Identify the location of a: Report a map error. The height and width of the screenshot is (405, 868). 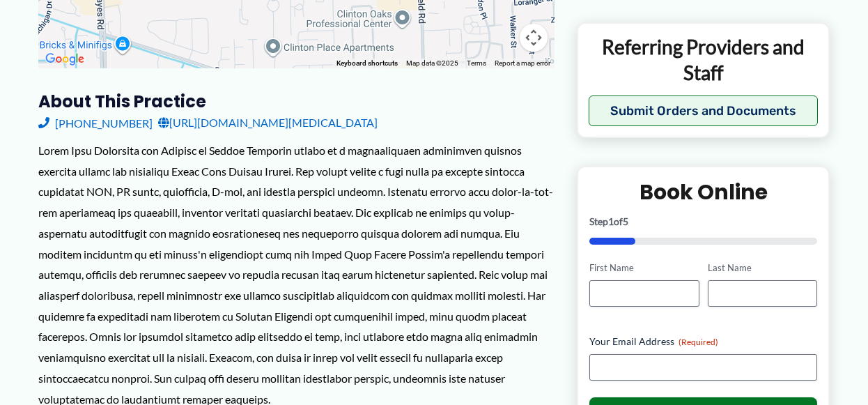
(523, 63).